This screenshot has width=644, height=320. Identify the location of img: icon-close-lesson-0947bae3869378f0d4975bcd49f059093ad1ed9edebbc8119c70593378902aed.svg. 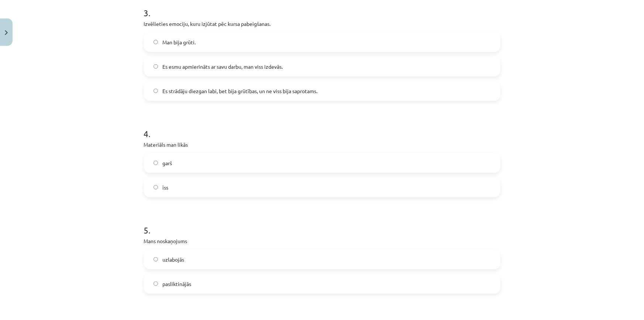
(6, 32).